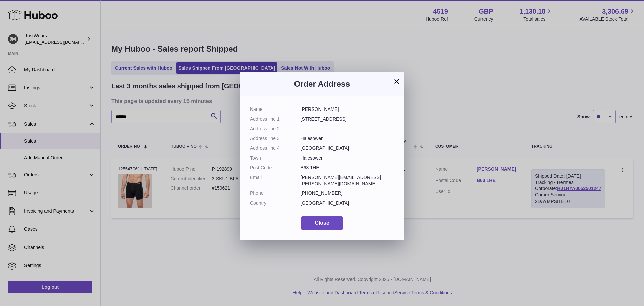 The width and height of the screenshot is (644, 306). Describe the element at coordinates (275, 139) in the screenshot. I see `dt: Address line 3` at that location.